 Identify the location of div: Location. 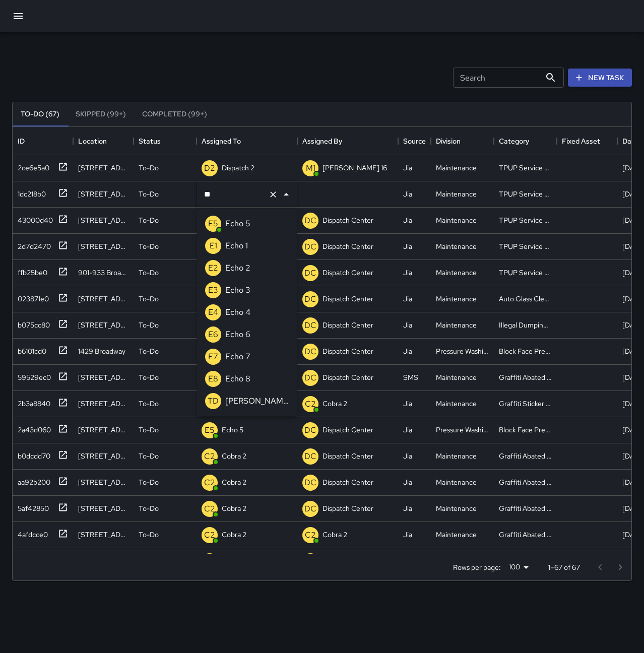
(92, 141).